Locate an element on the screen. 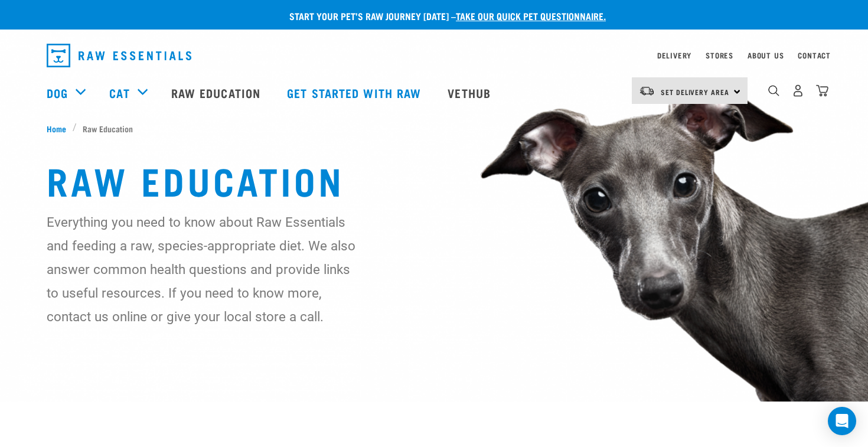 This screenshot has height=447, width=868. img: van-moving.png is located at coordinates (647, 91).